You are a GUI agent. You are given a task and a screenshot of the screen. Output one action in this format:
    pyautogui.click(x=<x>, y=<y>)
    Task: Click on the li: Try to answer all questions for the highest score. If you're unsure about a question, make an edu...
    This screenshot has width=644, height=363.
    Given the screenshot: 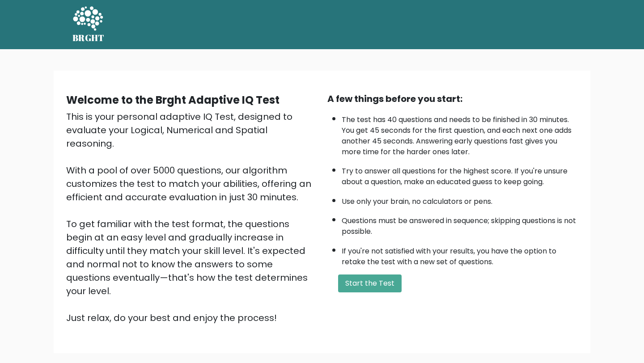 What is the action you would take?
    pyautogui.click(x=460, y=174)
    